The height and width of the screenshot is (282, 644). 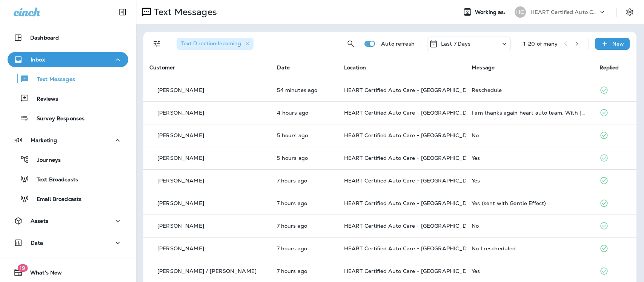 I want to click on span: Customer, so click(x=162, y=68).